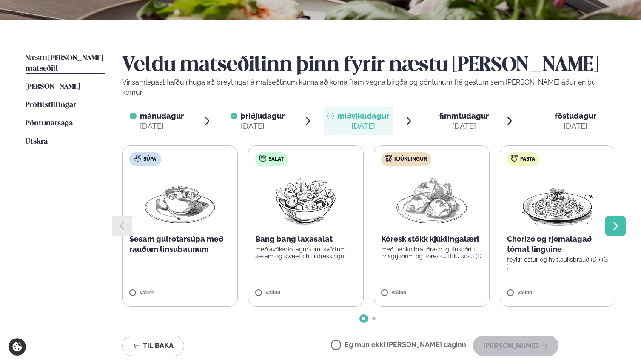 This screenshot has height=364, width=641. I want to click on img: chicken.svg, so click(389, 159).